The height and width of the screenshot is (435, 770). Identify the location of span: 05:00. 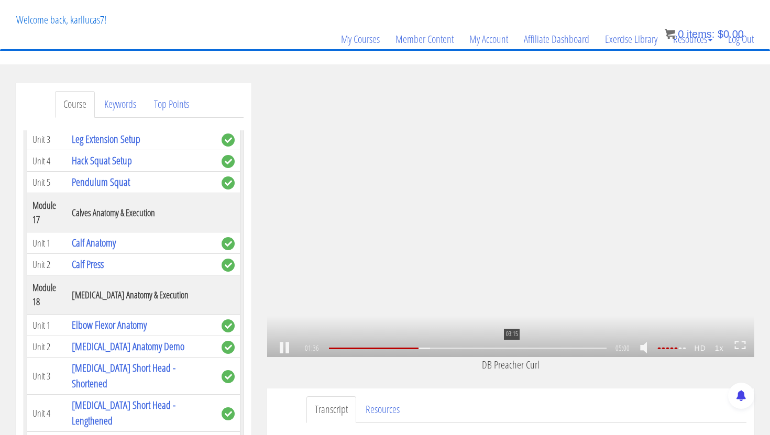
(622, 348).